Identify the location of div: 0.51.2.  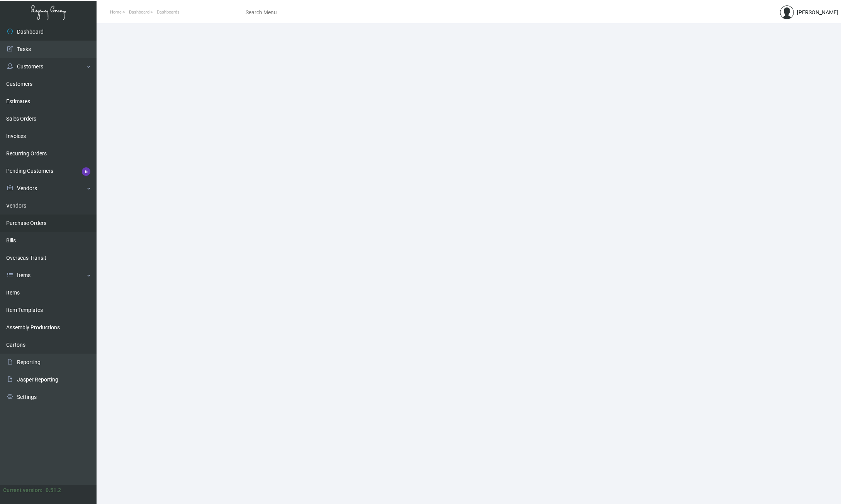
(53, 490).